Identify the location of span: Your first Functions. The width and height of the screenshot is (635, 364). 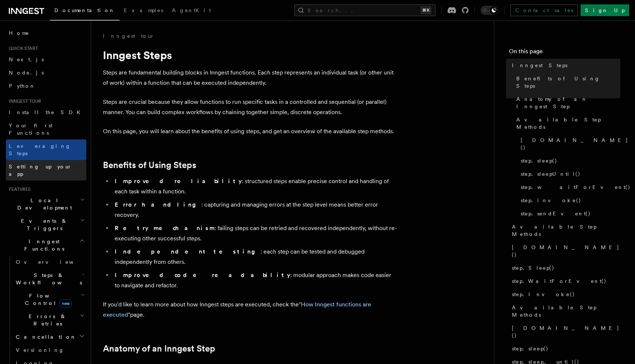
(30, 129).